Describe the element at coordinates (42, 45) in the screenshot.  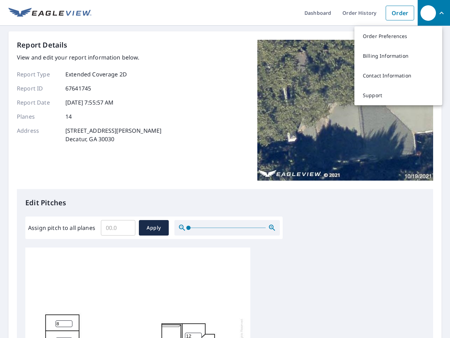
I see `p: Report Details` at that location.